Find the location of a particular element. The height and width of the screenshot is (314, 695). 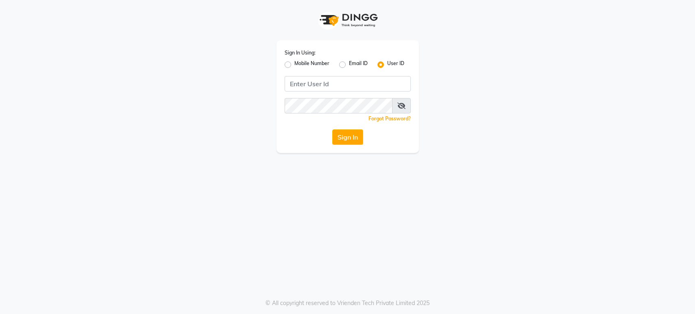

label: User ID is located at coordinates (396, 65).